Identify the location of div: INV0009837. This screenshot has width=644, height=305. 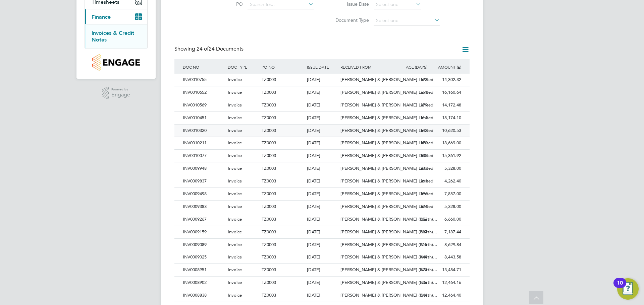
(204, 181).